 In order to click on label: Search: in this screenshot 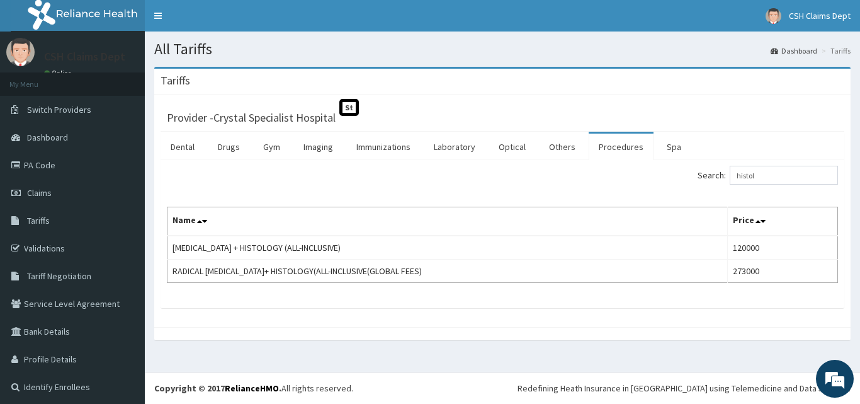, I will do `click(768, 175)`.